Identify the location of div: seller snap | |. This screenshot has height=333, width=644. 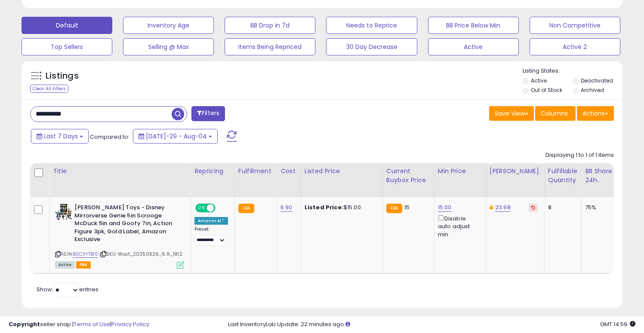
(79, 324).